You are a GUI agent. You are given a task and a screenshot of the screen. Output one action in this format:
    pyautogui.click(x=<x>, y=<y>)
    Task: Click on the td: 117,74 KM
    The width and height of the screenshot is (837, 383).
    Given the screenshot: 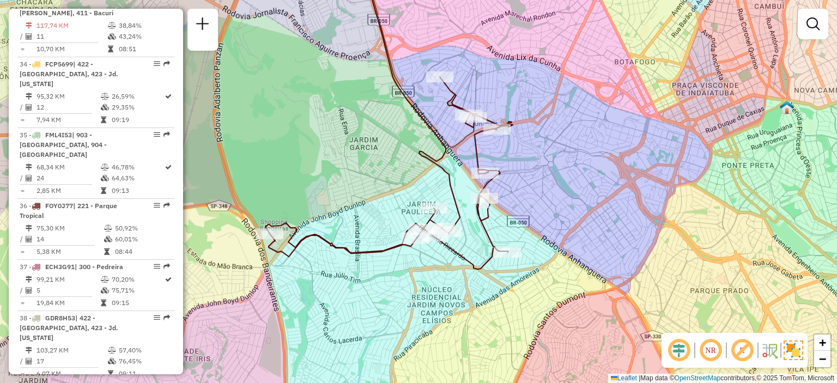 What is the action you would take?
    pyautogui.click(x=71, y=26)
    